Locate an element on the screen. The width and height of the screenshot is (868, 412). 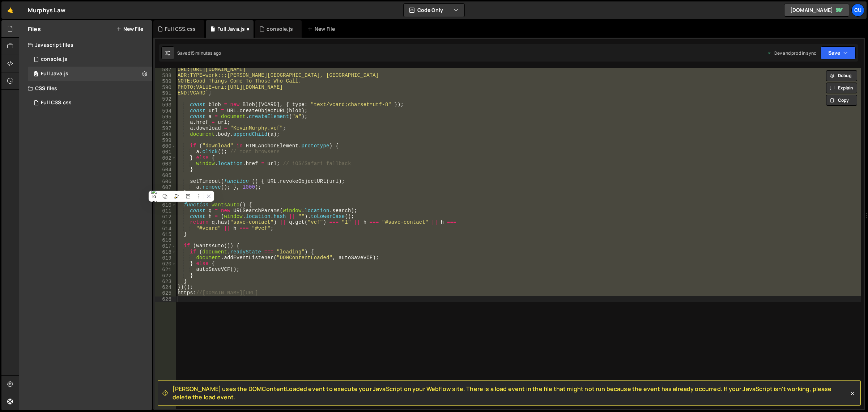
div: 15 minutes ago is located at coordinates (205, 53).